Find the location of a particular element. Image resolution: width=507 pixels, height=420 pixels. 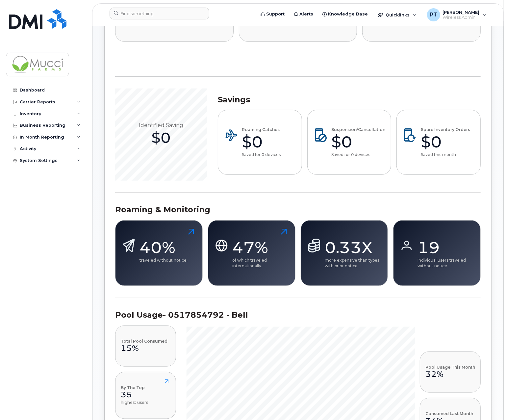

div: 35 is located at coordinates (135, 394).